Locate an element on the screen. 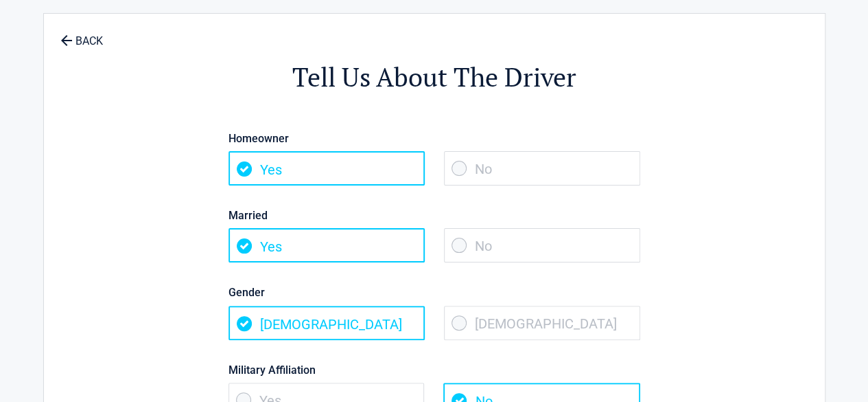 The height and width of the screenshot is (402, 868). h2: Tell Us About The Driver is located at coordinates (434, 77).